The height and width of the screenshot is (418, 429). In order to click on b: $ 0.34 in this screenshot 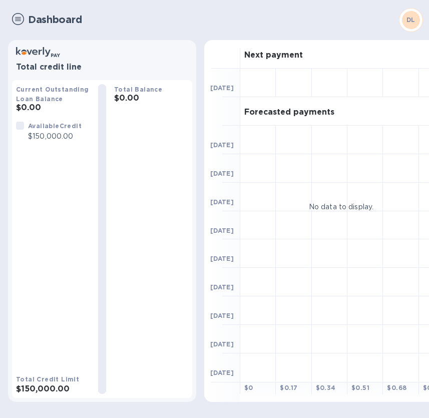, I will do `click(326, 388)`.